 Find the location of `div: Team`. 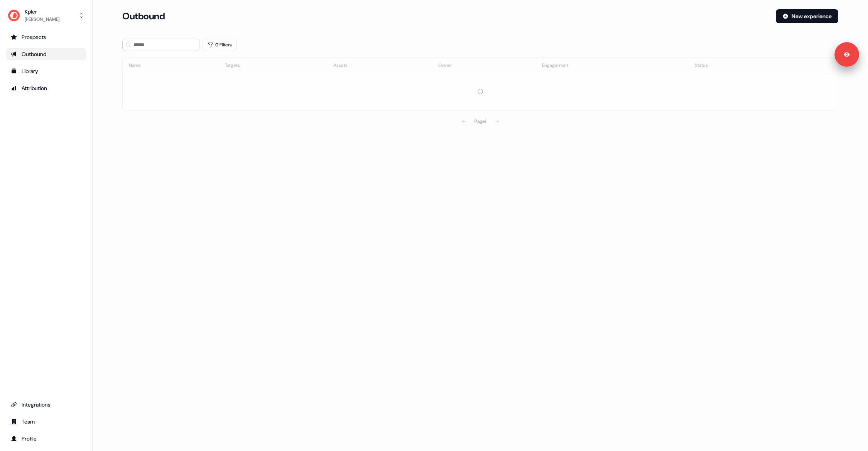

div: Team is located at coordinates (46, 421).